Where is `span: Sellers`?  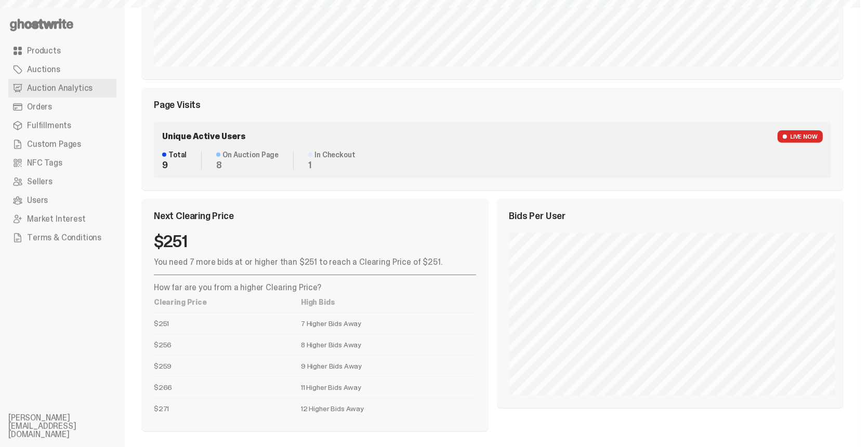
span: Sellers is located at coordinates (40, 182).